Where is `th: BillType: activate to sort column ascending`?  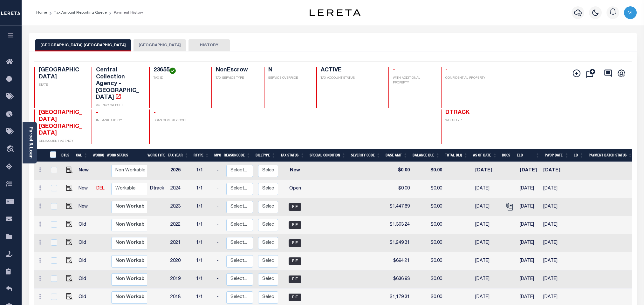 th: BillType: activate to sort column ascending is located at coordinates (265, 155).